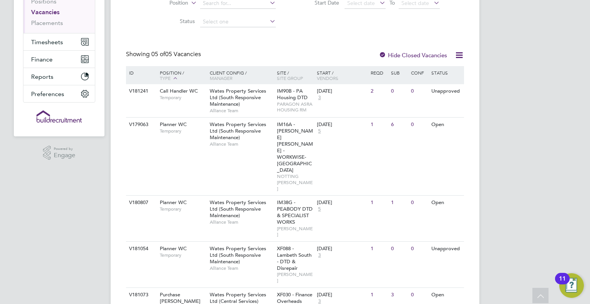  What do you see at coordinates (59, 59) in the screenshot?
I see `button: Finance` at bounding box center [59, 59].